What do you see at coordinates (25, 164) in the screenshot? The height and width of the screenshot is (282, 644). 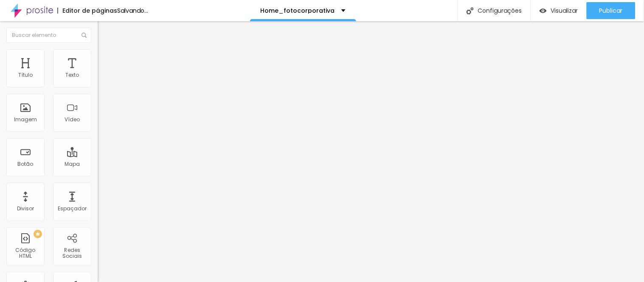 I see `div: Botão` at bounding box center [25, 164].